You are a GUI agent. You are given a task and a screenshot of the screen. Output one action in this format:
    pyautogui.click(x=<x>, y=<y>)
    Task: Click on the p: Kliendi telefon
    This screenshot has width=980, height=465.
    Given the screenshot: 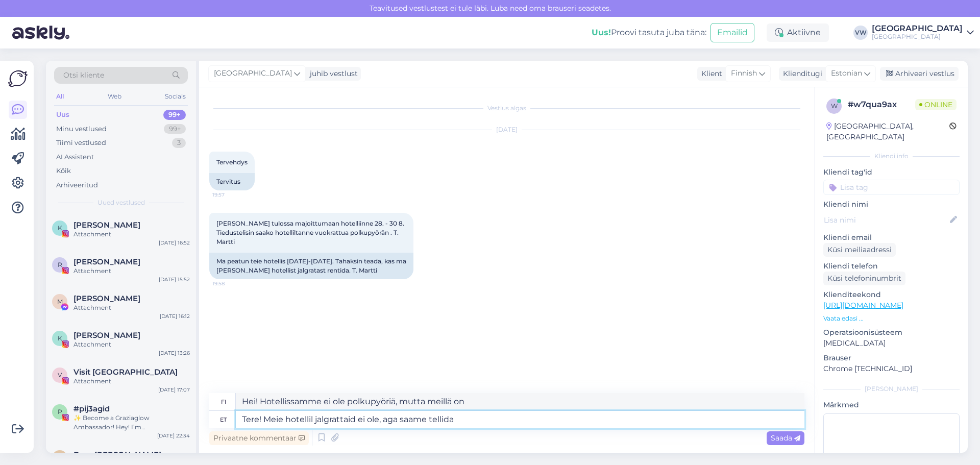 What is the action you would take?
    pyautogui.click(x=890, y=266)
    